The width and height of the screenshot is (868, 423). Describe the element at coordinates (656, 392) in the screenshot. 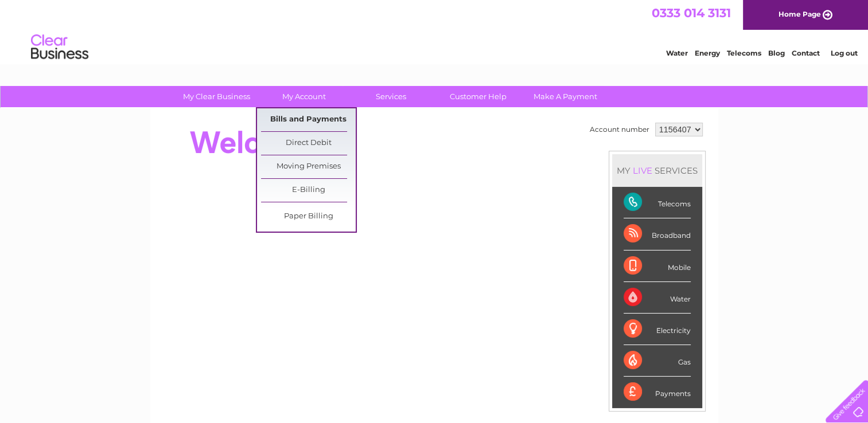

I see `div: Payments` at that location.